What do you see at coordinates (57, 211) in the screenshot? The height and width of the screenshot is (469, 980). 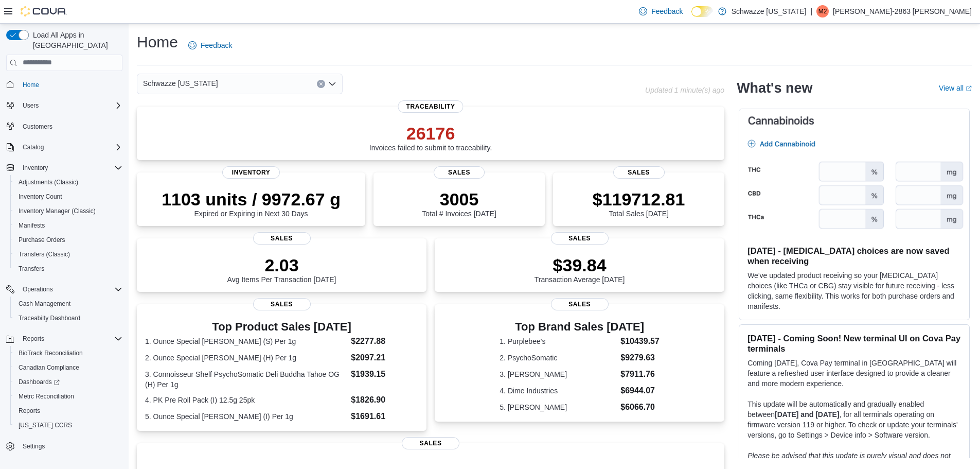 I see `a: Inventory Manager (Classic)` at bounding box center [57, 211].